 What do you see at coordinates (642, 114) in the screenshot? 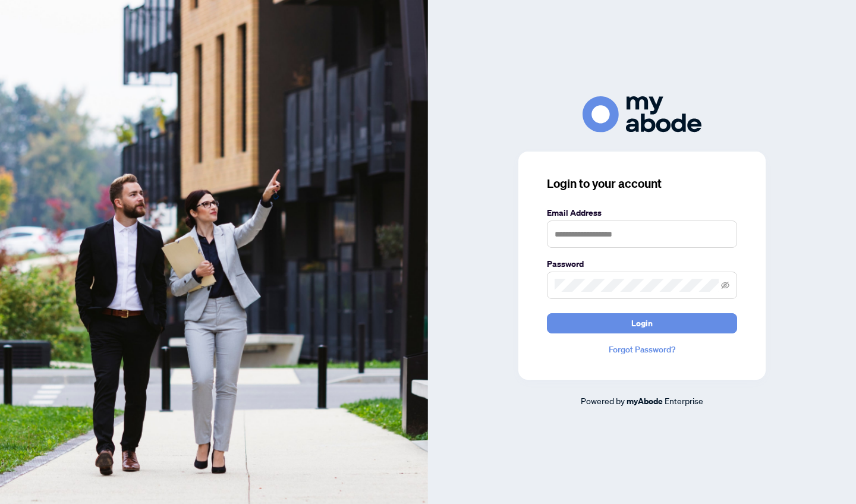
I see `img: ma-logo` at bounding box center [642, 114].